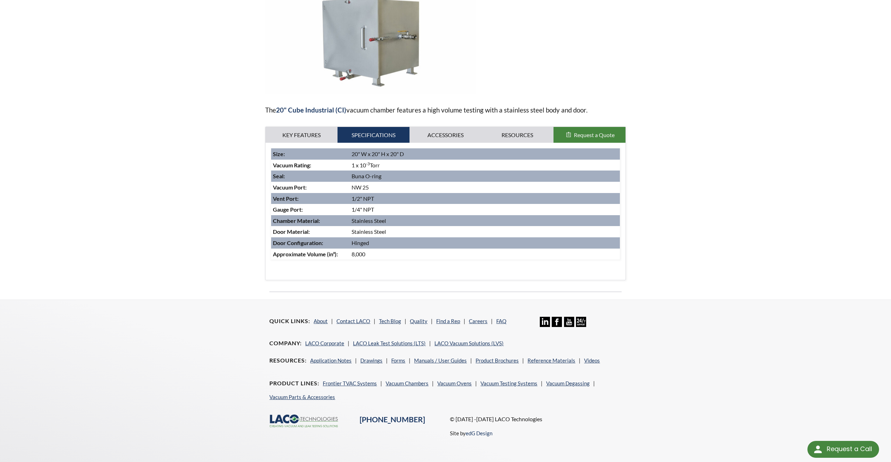  What do you see at coordinates (581, 321) in the screenshot?
I see `img: 24/7 Support Icon` at bounding box center [581, 321].